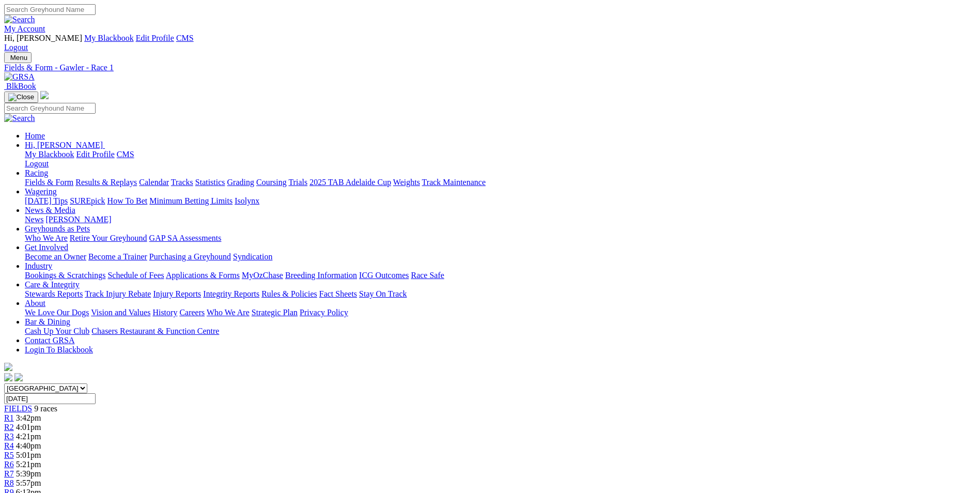 The width and height of the screenshot is (980, 493). Describe the element at coordinates (34, 219) in the screenshot. I see `a: News` at that location.